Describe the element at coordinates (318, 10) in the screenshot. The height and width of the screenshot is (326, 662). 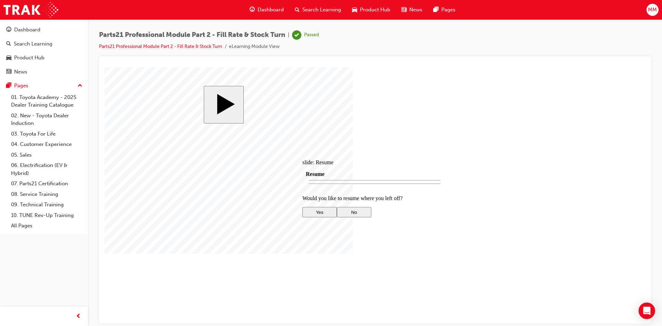
I see `a: search-iconSearch Learning` at that location.